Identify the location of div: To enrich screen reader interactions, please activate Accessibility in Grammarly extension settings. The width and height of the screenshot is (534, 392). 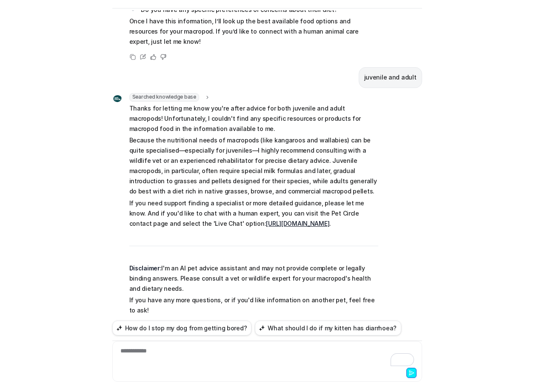
(267, 356).